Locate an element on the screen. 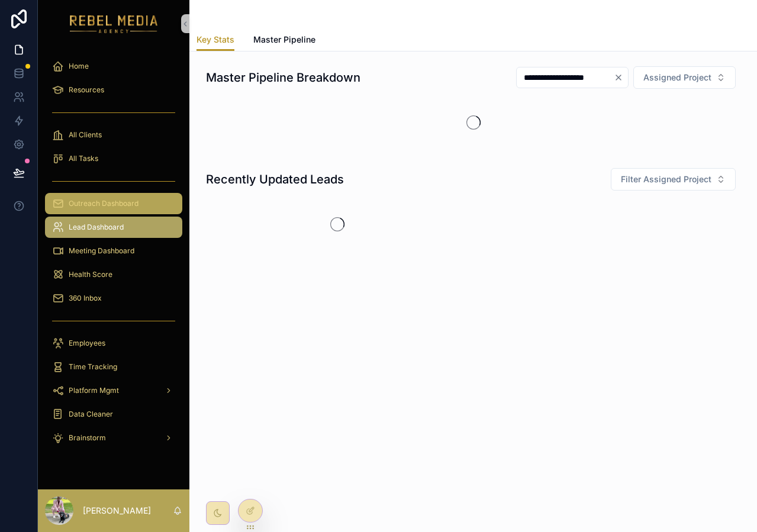 The image size is (757, 532). a: Health Score is located at coordinates (114, 275).